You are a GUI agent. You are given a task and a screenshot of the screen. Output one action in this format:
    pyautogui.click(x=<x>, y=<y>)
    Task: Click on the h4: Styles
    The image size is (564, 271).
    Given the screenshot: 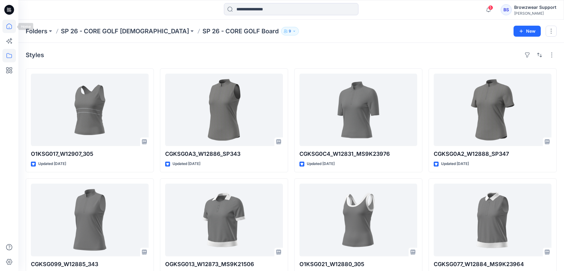 What is the action you would take?
    pyautogui.click(x=35, y=55)
    